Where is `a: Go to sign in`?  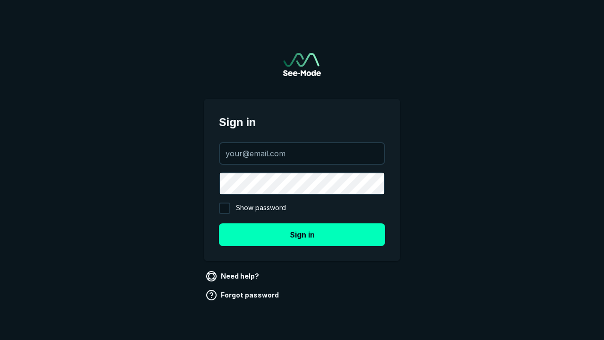
a: Go to sign in is located at coordinates (302, 64).